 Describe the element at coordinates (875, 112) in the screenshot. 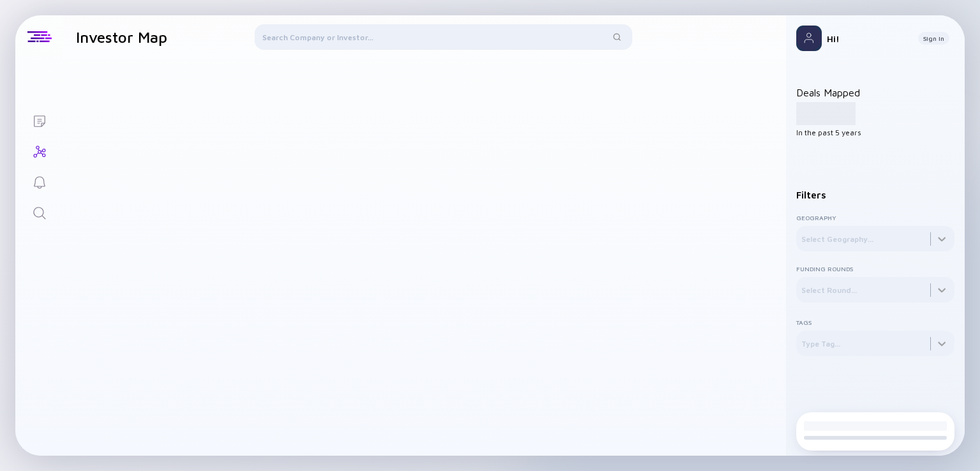

I see `div: Deals Mapped` at that location.